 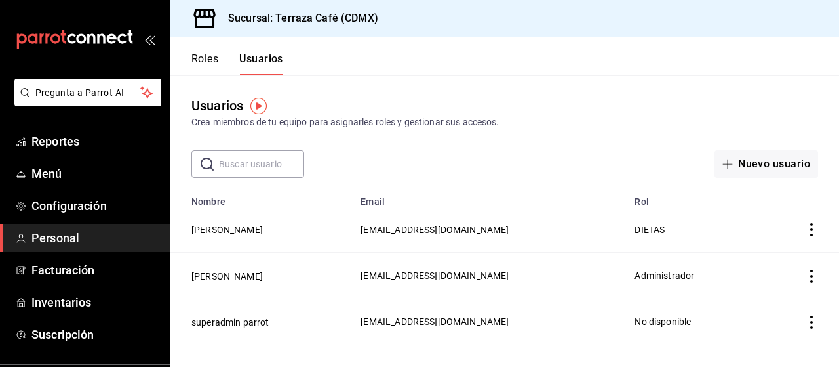 What do you see at coordinates (693, 321) in the screenshot?
I see `td: No disponible` at bounding box center [693, 321].